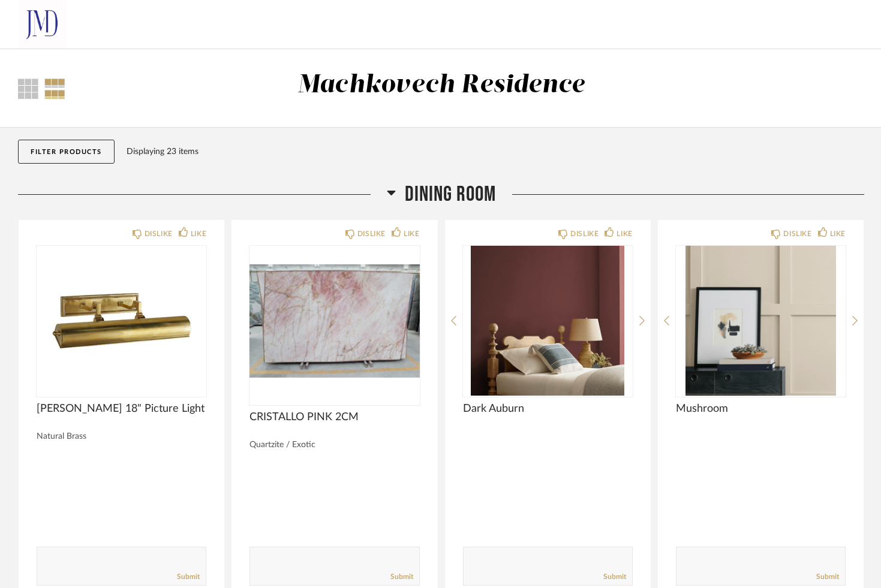  I want to click on div: Quartzite / Exotic, so click(334, 445).